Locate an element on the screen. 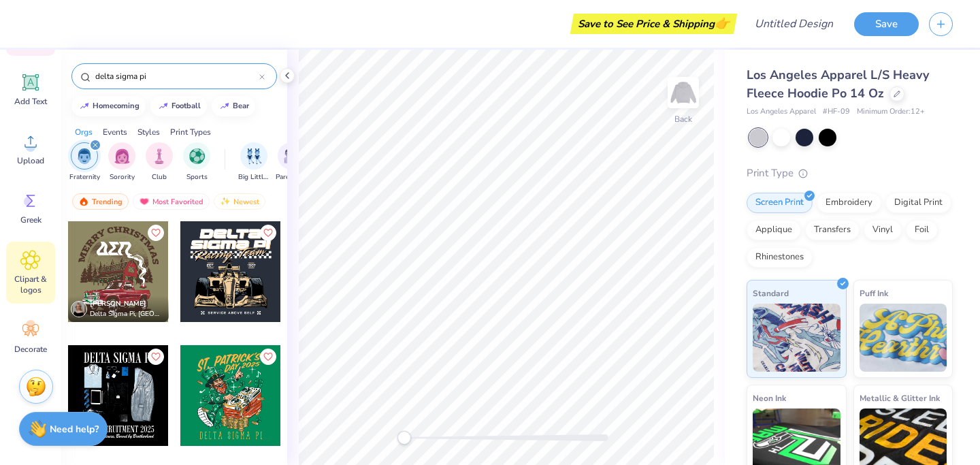 This screenshot has height=465, width=980. div: Trending is located at coordinates (100, 202).